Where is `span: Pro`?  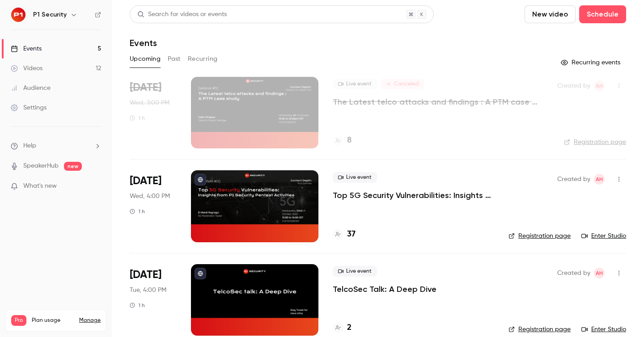 span: Pro is located at coordinates (19, 320).